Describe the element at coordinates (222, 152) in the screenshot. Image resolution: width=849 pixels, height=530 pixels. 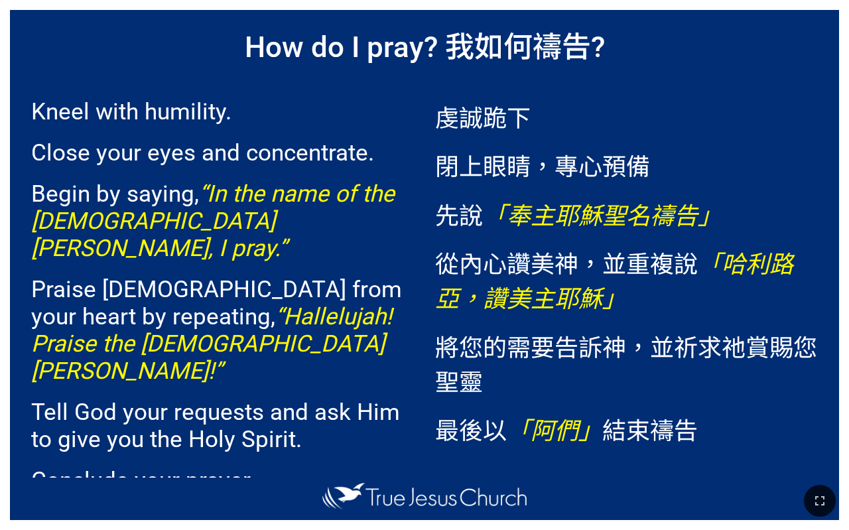
I see `p: Close your eyes and concentrate.` at that location.